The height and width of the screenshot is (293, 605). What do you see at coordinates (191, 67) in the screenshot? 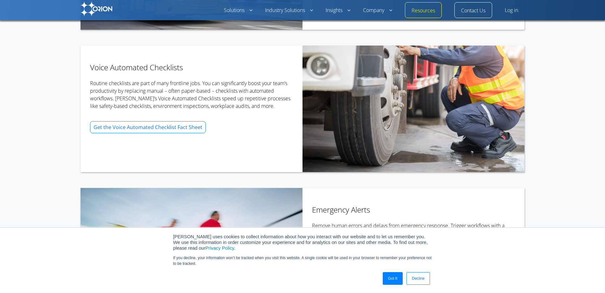
I see `h3: Voice Automated Checklists` at bounding box center [191, 67].